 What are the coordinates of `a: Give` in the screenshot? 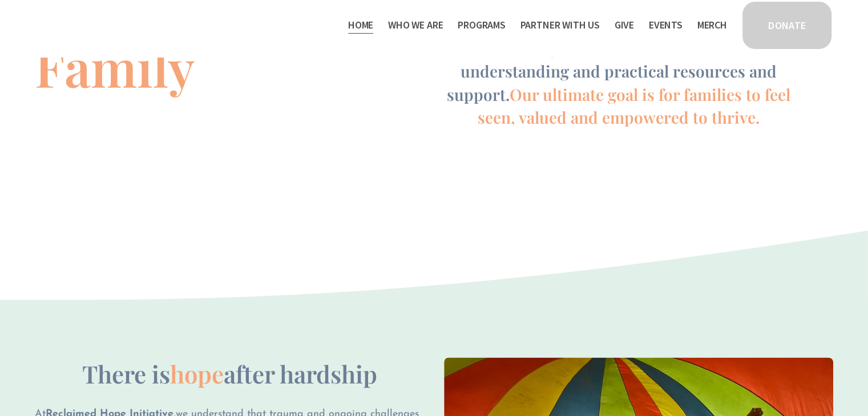 It's located at (624, 25).